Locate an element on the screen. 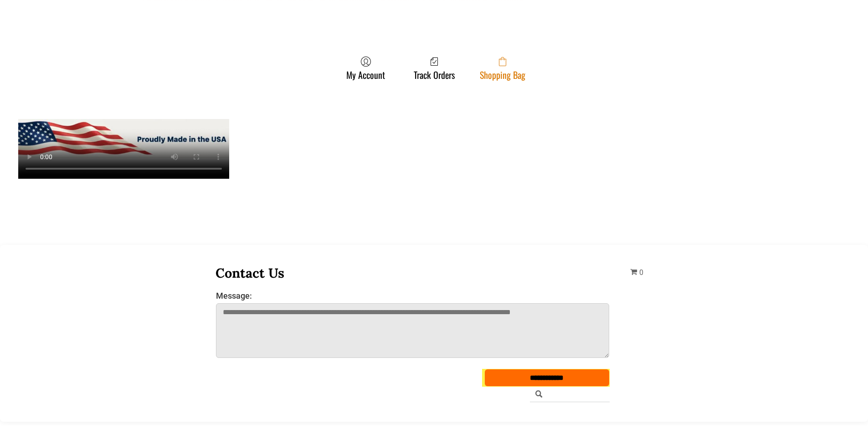  a: Shopping Bag is located at coordinates (503, 68).